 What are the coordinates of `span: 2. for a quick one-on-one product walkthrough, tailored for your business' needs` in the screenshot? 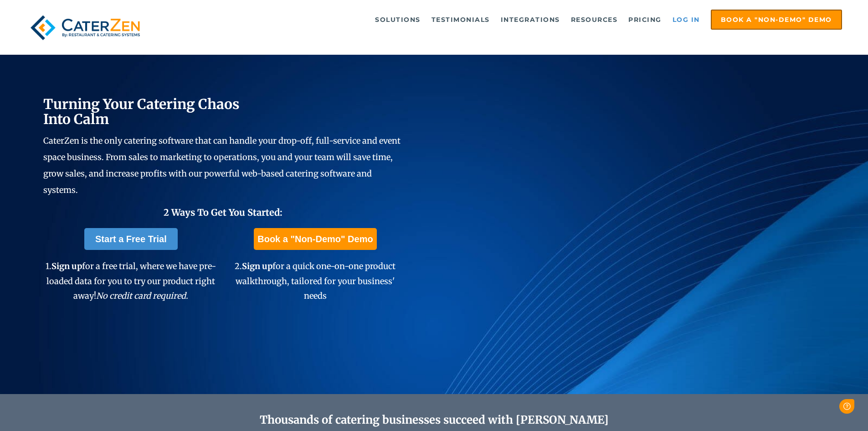 It's located at (315, 281).